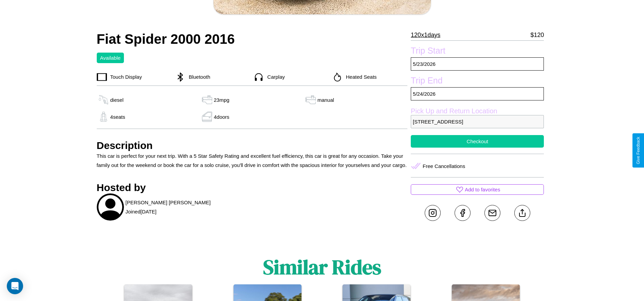 The height and width of the screenshot is (301, 644). I want to click on button: Add to favorites, so click(478, 189).